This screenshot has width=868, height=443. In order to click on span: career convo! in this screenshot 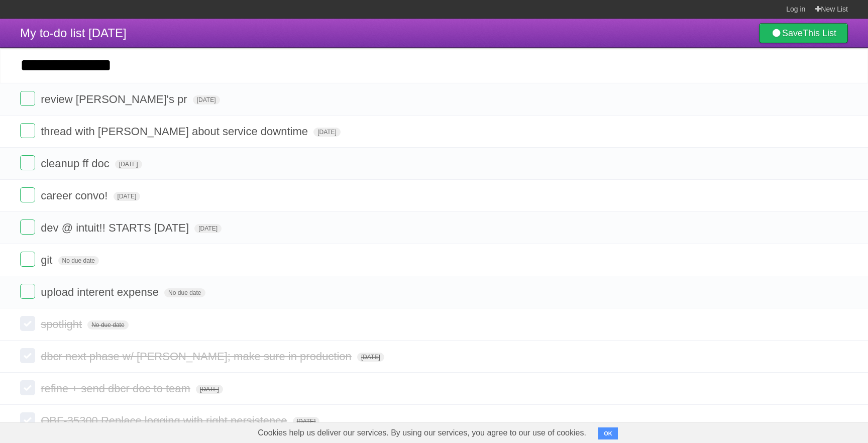, I will do `click(76, 195)`.